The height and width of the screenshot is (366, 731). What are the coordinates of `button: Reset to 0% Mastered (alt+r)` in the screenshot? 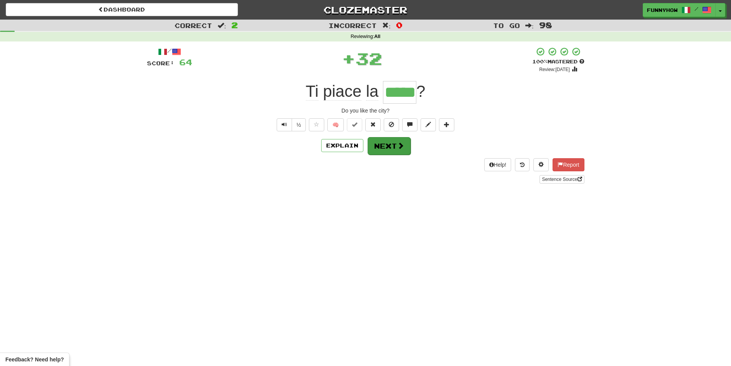 It's located at (373, 125).